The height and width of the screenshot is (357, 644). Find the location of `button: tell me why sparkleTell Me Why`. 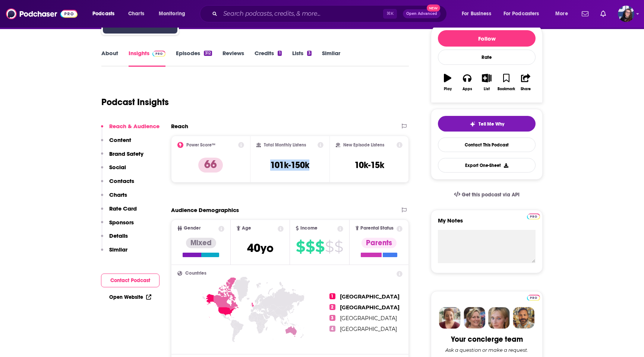

button: tell me why sparkleTell Me Why is located at coordinates (487, 124).